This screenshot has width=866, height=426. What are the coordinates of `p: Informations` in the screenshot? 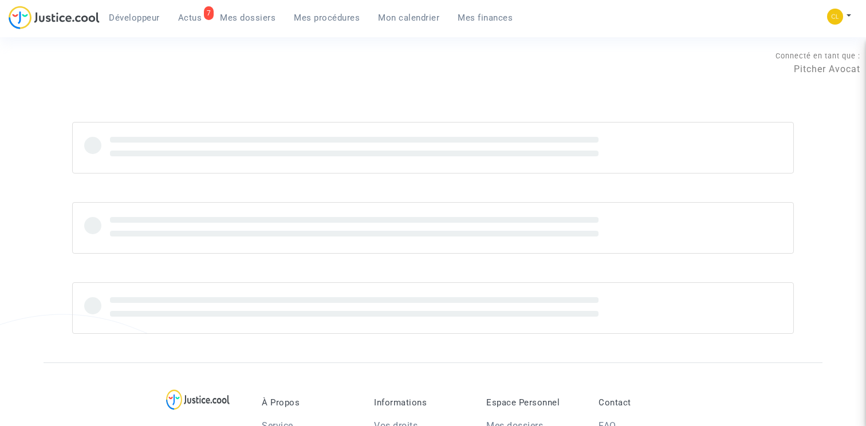 It's located at (421, 402).